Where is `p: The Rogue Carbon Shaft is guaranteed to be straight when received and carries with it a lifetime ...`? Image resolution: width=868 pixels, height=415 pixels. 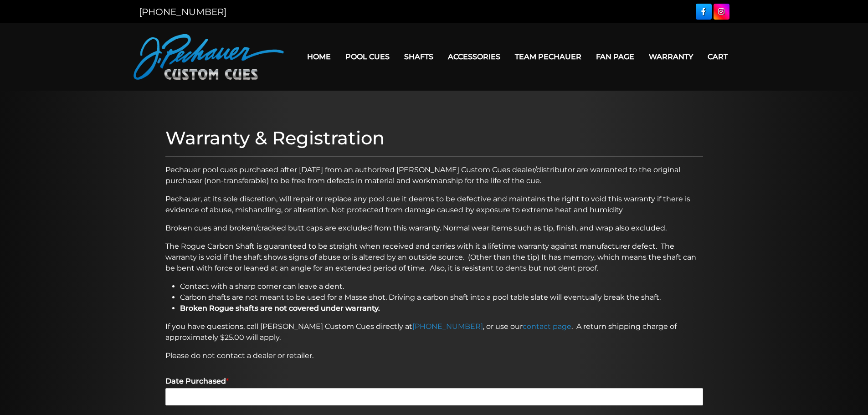 p: The Rogue Carbon Shaft is guaranteed to be straight when received and carries with it a lifetime ... is located at coordinates (434, 258).